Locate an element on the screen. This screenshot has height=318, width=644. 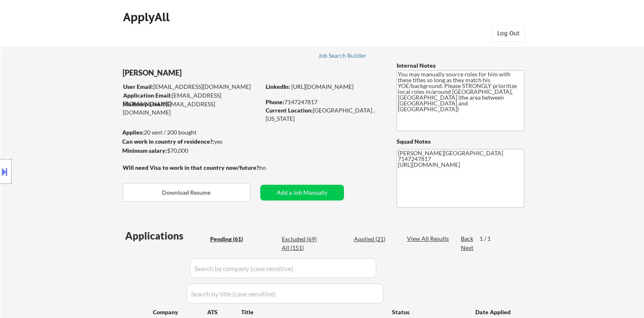
div: All (151) is located at coordinates (303, 248).